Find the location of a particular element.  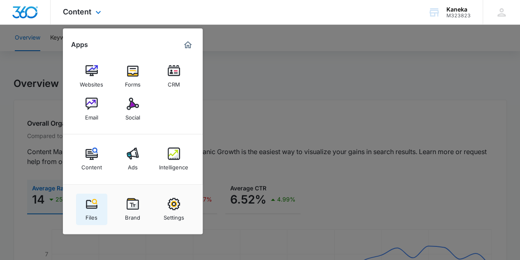

a: Forms is located at coordinates (133, 76).